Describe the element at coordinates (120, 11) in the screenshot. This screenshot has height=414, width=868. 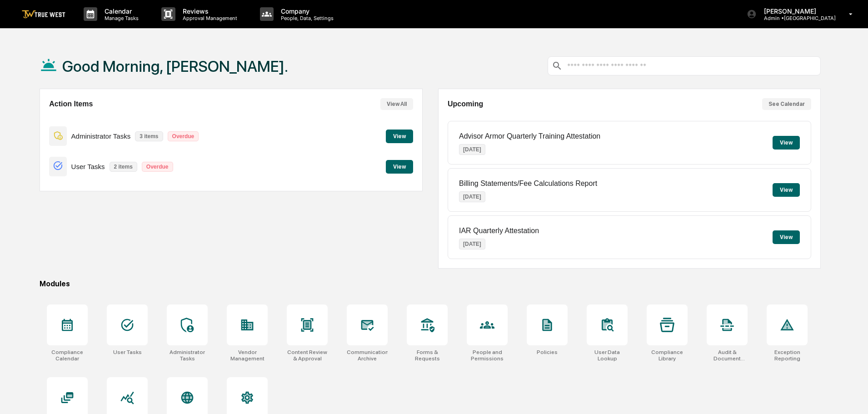
I see `p: Calendar` at that location.